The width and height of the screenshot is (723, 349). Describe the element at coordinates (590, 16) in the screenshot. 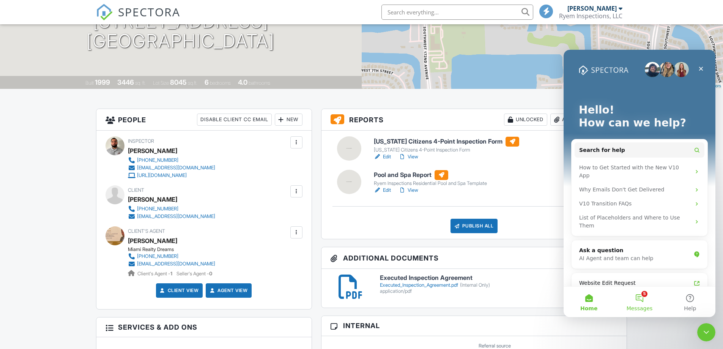

I see `div: Ryem Inspections, LLC` at that location.